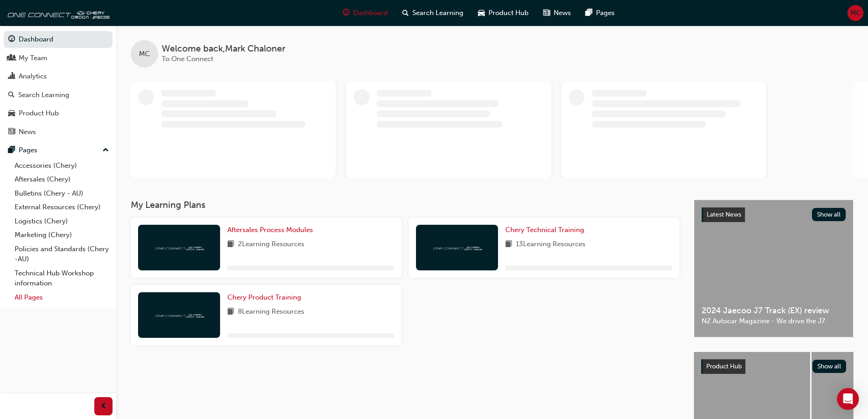  Describe the element at coordinates (58, 85) in the screenshot. I see `button: DashboardMy TeamAnalyticsSearch LearningProduct HubNews` at that location.